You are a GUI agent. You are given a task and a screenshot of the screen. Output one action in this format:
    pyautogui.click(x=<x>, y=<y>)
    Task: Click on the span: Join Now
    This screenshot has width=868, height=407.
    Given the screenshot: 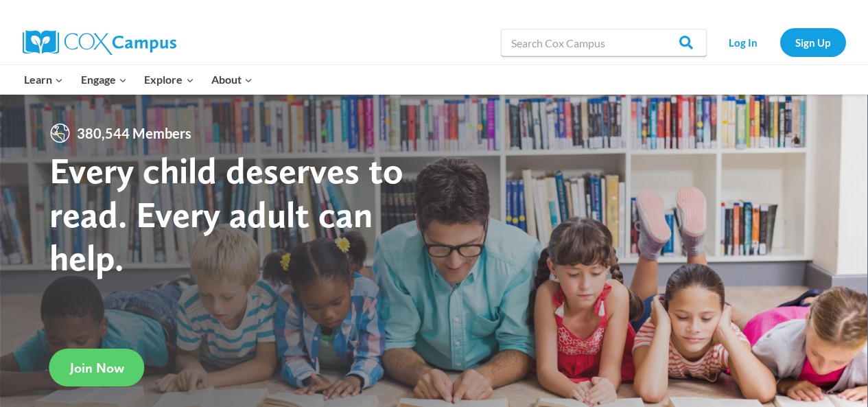 What is the action you would take?
    pyautogui.click(x=97, y=368)
    